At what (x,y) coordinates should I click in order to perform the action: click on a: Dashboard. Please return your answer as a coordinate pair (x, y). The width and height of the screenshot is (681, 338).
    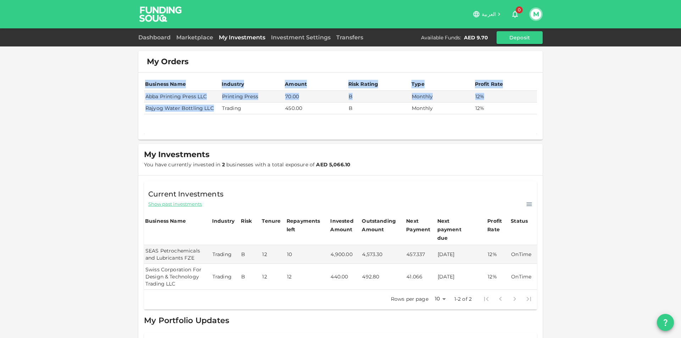
    Looking at the image, I should click on (156, 37).